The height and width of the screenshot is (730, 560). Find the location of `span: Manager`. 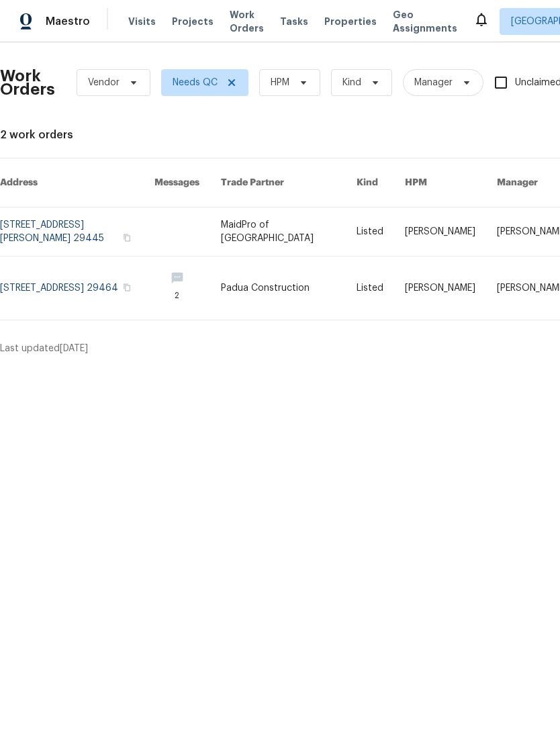

span: Manager is located at coordinates (433, 83).